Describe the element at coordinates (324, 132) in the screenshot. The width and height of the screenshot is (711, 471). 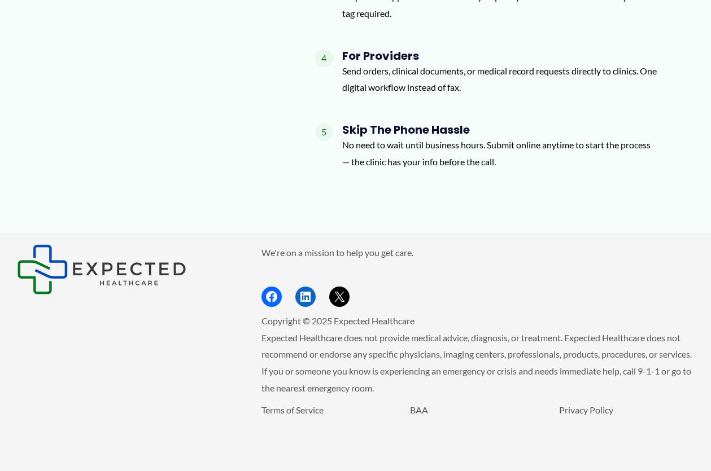
I see `span: 5` at that location.